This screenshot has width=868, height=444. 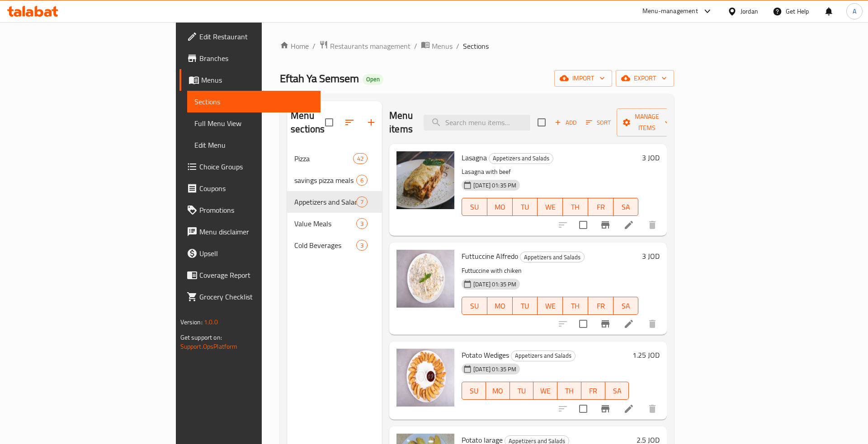 What do you see at coordinates (565, 122) in the screenshot?
I see `button: Add` at bounding box center [565, 122].